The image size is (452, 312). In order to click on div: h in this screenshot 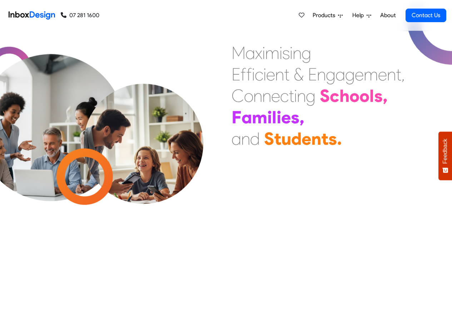, I will do `click(344, 96)`.